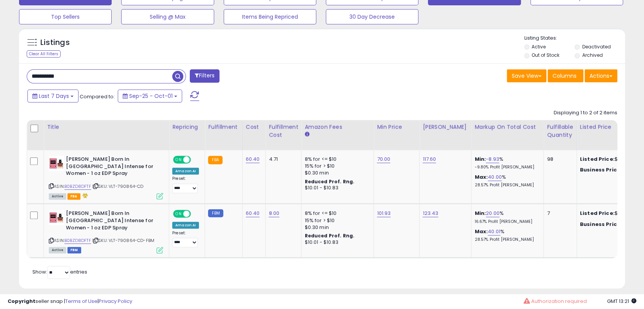 This screenshot has height=309, width=644. What do you see at coordinates (383, 159) in the screenshot?
I see `a: 70.00` at bounding box center [383, 159].